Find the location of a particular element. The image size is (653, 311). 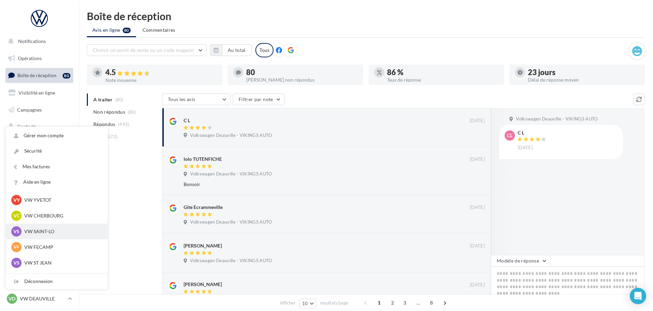

a: Sécurité is located at coordinates (57, 151).